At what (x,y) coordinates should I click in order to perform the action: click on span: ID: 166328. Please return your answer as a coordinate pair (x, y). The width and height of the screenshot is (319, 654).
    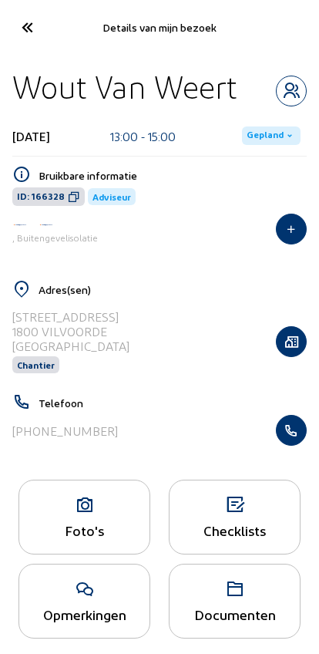
    Looking at the image, I should click on (41, 197).